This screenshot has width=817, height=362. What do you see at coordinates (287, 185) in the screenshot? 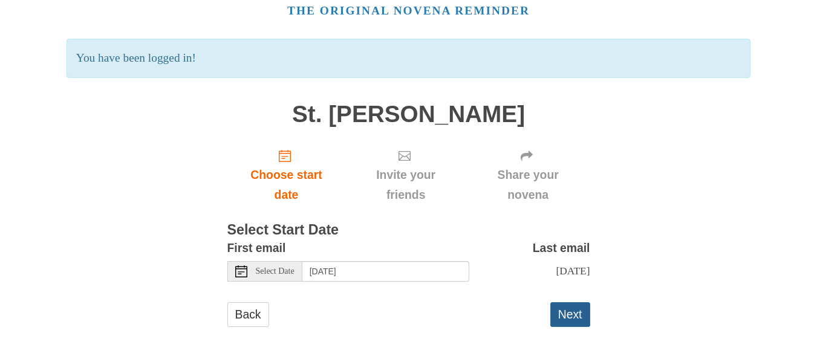
I see `span: Choose start date` at bounding box center [287, 185].